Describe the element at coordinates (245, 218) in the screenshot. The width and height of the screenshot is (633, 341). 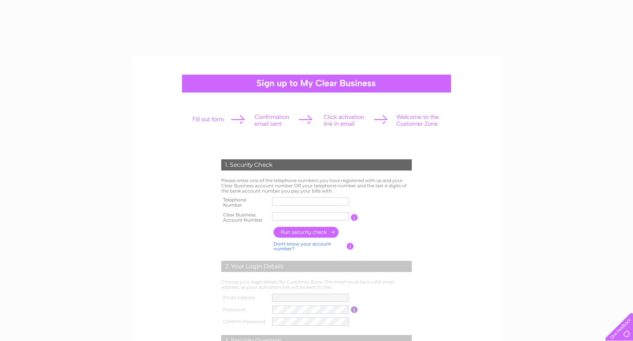
I see `th: Clear Business Account Number` at that location.